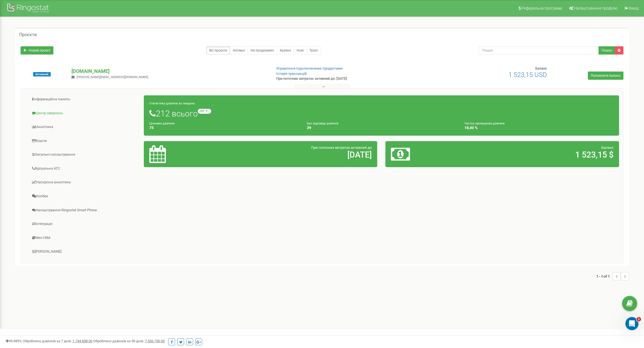  Describe the element at coordinates (42, 74) in the screenshot. I see `span: Активний` at that location.